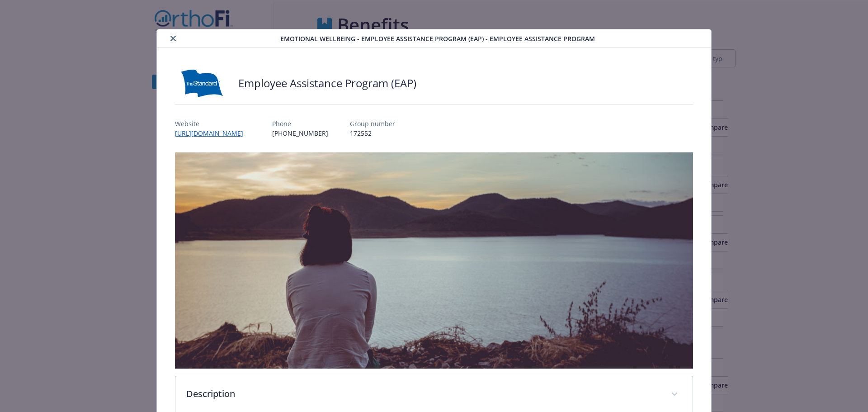  What do you see at coordinates (372, 133) in the screenshot?
I see `p: 172552` at bounding box center [372, 133].